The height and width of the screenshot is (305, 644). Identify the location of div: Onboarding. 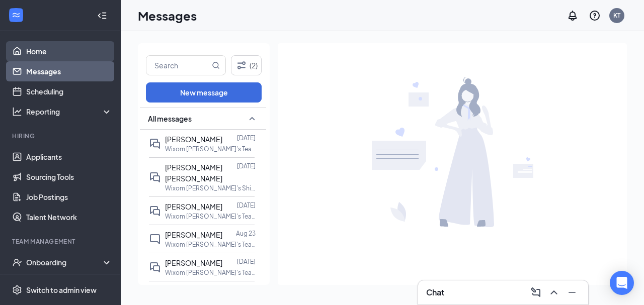
(65, 262).